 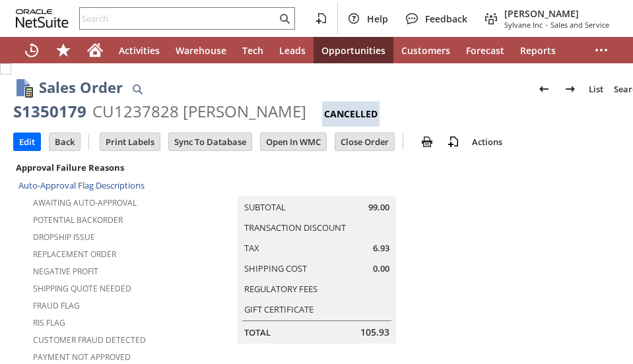 I want to click on a: Total, so click(x=258, y=333).